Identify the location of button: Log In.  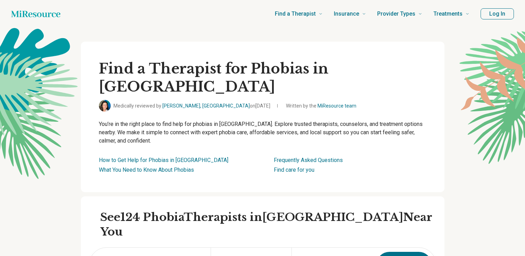
(497, 14).